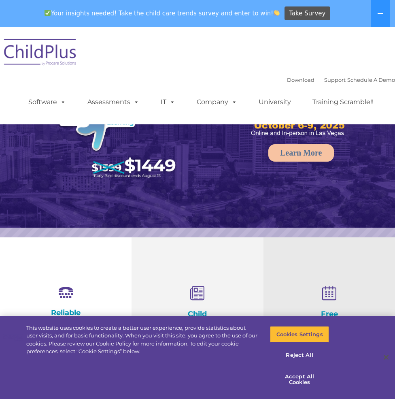 The height and width of the screenshot is (399, 395). Describe the element at coordinates (66, 322) in the screenshot. I see `h4: Reliable Customer Support` at that location.